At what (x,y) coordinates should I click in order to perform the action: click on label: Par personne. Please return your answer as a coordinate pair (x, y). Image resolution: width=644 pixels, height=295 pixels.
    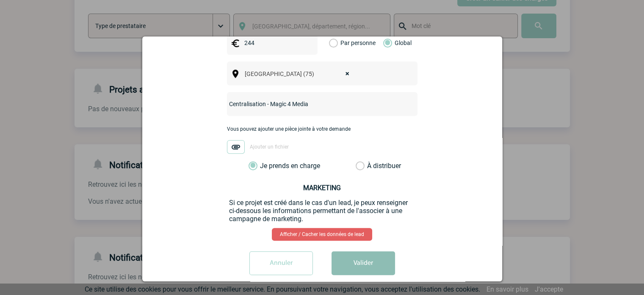
    Looking at the image, I should click on (333, 43).